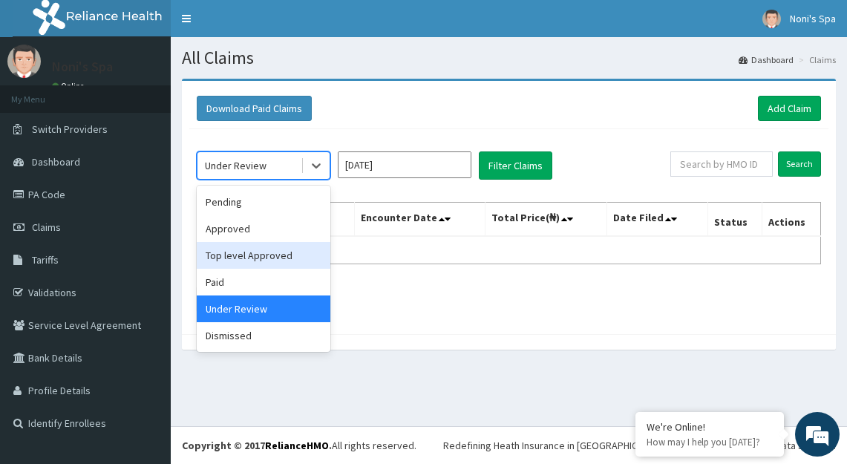 The image size is (847, 464). What do you see at coordinates (509, 58) in the screenshot?
I see `h1: All Claims` at bounding box center [509, 58].